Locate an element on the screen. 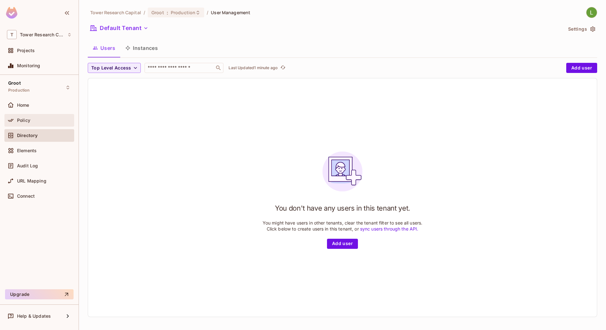 The height and width of the screenshot is (330, 606). span: Directory is located at coordinates (27, 135).